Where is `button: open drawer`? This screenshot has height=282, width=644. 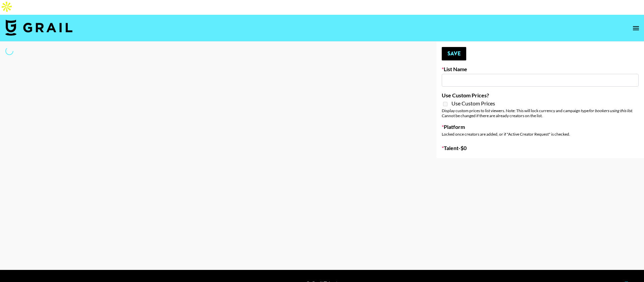
button: open drawer is located at coordinates (636, 28).